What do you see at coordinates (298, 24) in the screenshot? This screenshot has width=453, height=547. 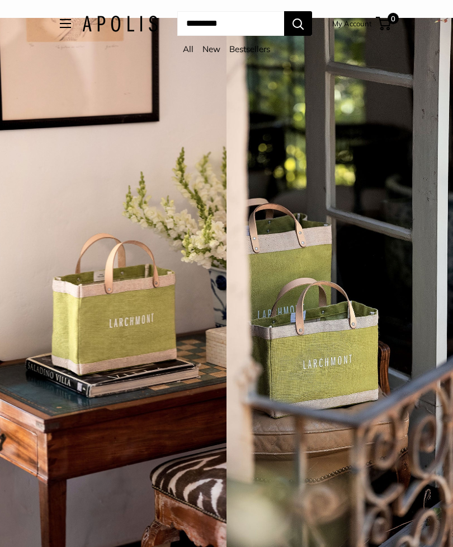 I see `button: Search` at bounding box center [298, 24].